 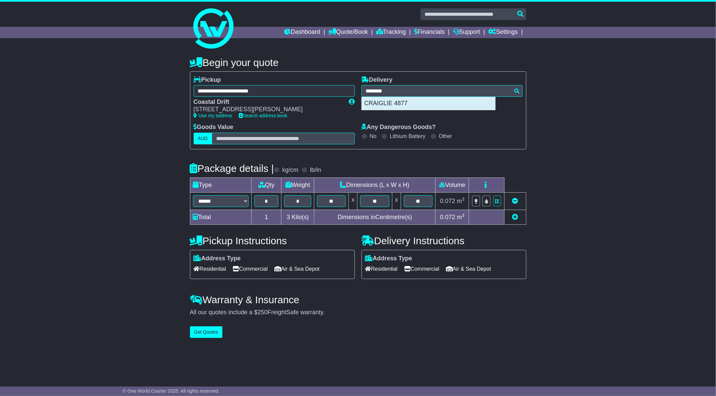 What do you see at coordinates (232, 168) in the screenshot?
I see `h4: Package details |` at bounding box center [232, 168].